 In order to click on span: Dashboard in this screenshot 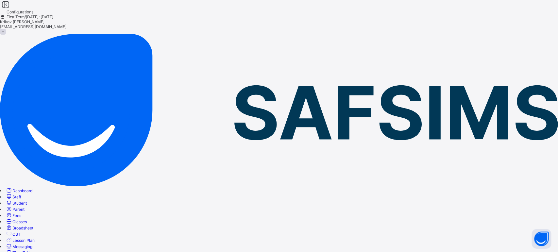, I will do `click(22, 190)`.